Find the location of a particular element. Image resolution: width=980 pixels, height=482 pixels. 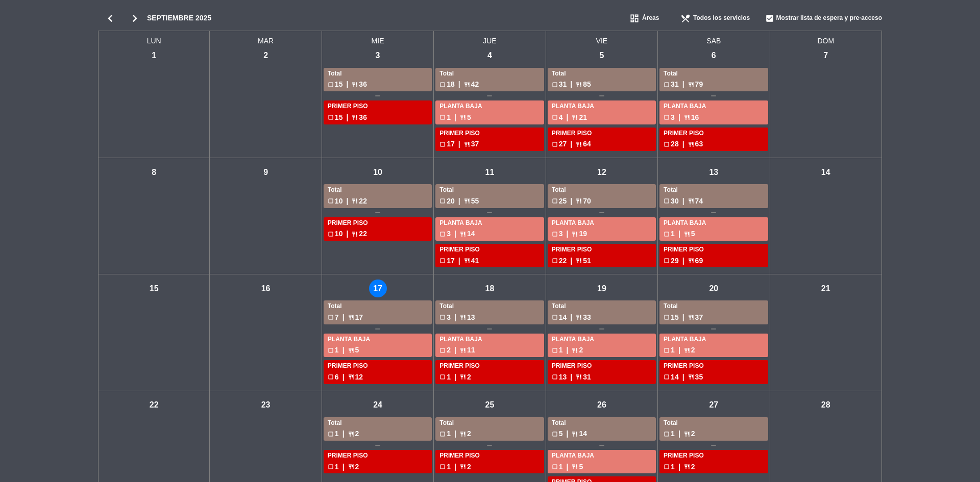

div: 7 is located at coordinates (825, 56).